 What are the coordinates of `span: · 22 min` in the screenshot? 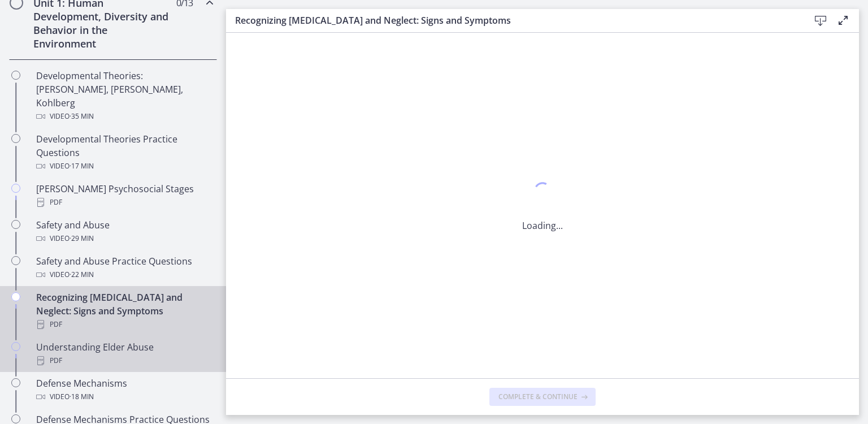 It's located at (82, 275).